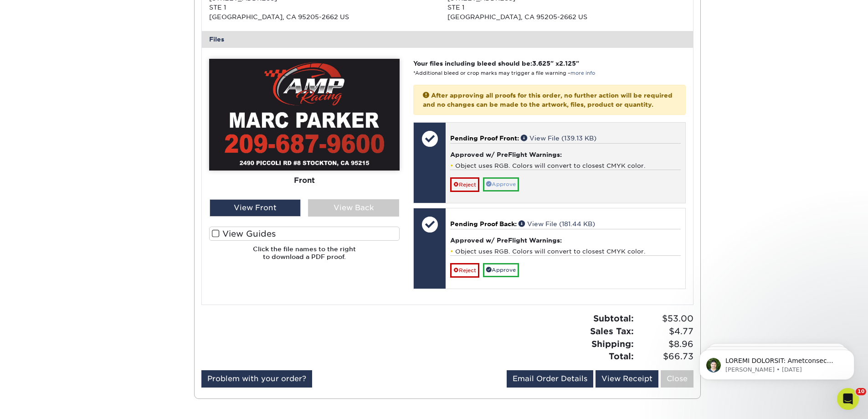  Describe the element at coordinates (612, 331) in the screenshot. I see `strong: Sales Tax:` at that location.